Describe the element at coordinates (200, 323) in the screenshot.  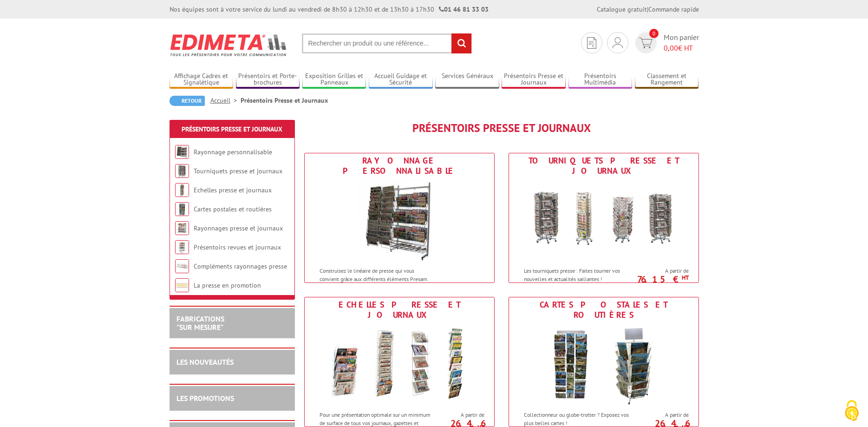
I see `a: FABRICATIONS"Sur Mesure"` at that location.